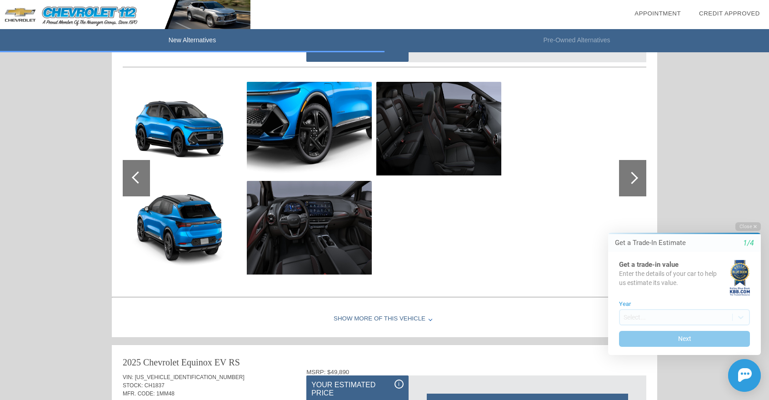  I want to click on img: 4.jpg, so click(180, 228).